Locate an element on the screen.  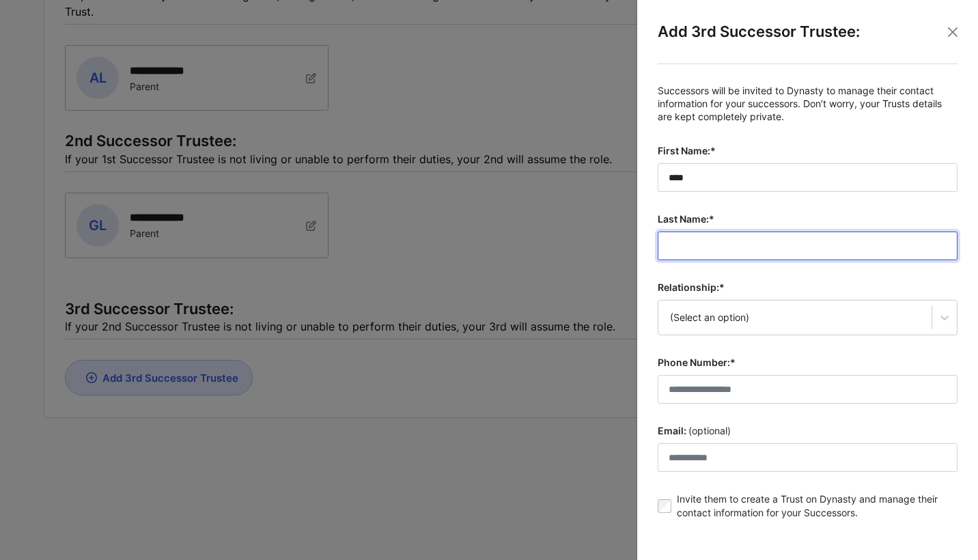
span: (optional) is located at coordinates (710, 431).